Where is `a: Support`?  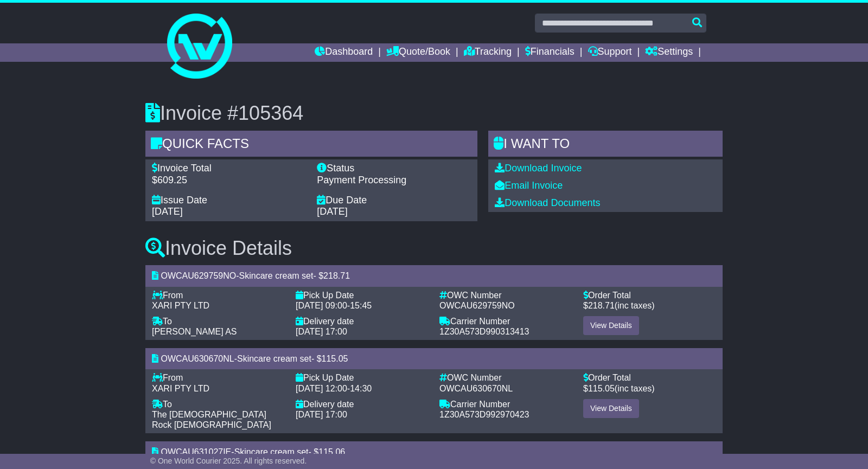 a: Support is located at coordinates (610, 53).